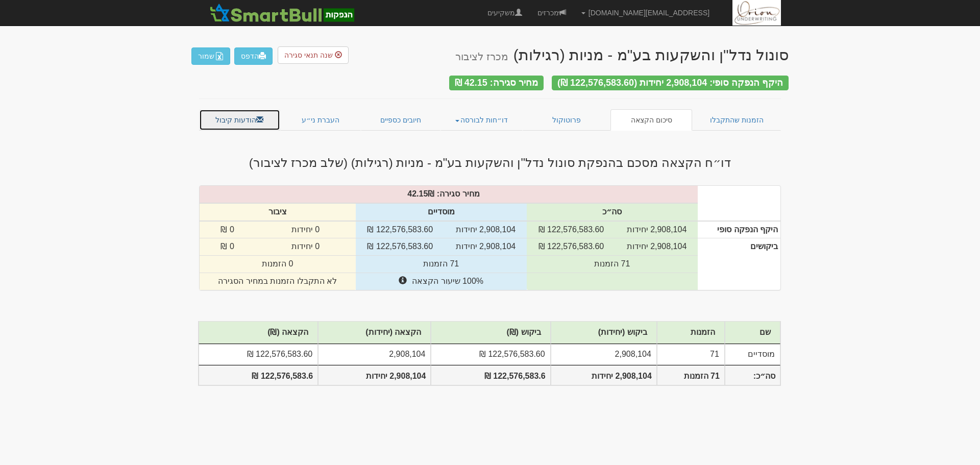 The image size is (980, 465). Describe the element at coordinates (258, 332) in the screenshot. I see `th: הקצאה (₪)` at that location.